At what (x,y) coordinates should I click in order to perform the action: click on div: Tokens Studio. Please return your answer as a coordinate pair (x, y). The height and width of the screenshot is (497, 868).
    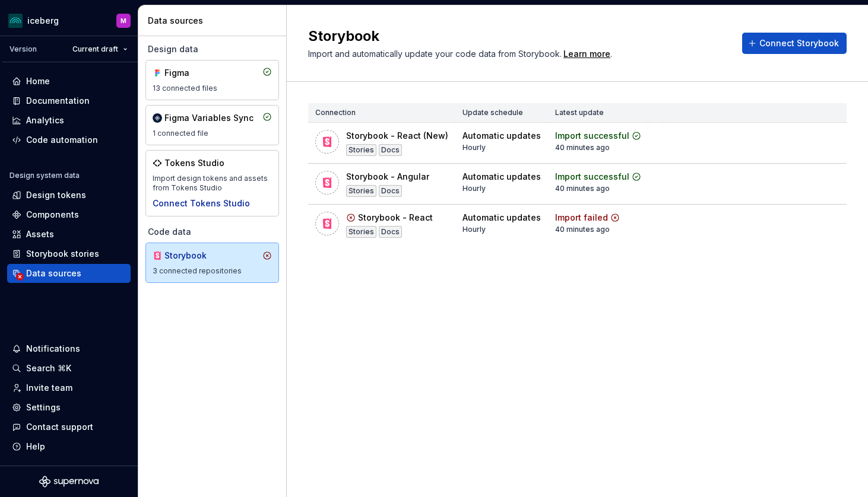
    Looking at the image, I should click on (194, 164).